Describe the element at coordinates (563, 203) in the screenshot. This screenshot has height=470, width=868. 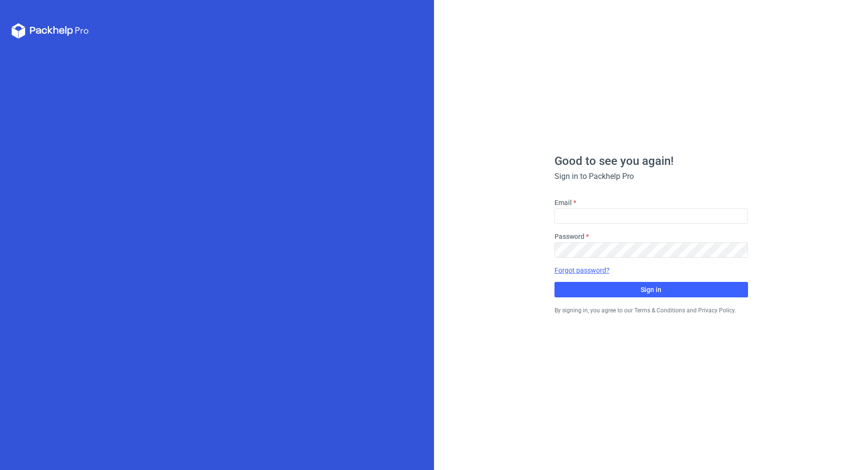
I see `label: Email` at that location.